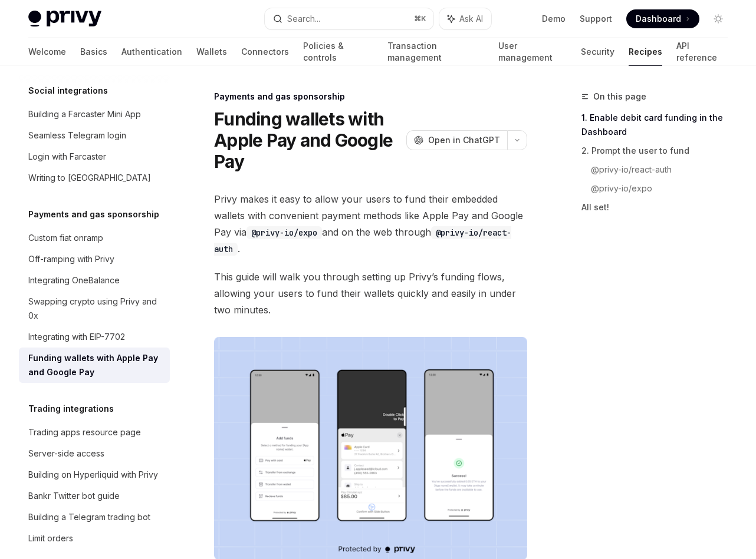 Image resolution: width=756 pixels, height=559 pixels. Describe the element at coordinates (420, 19) in the screenshot. I see `span: ⌘ K` at that location.